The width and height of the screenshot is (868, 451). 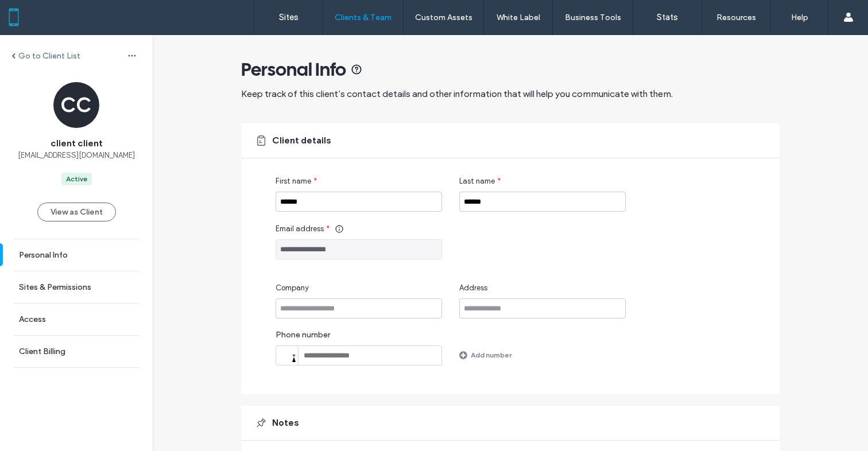 I want to click on input: Email address, so click(x=359, y=249).